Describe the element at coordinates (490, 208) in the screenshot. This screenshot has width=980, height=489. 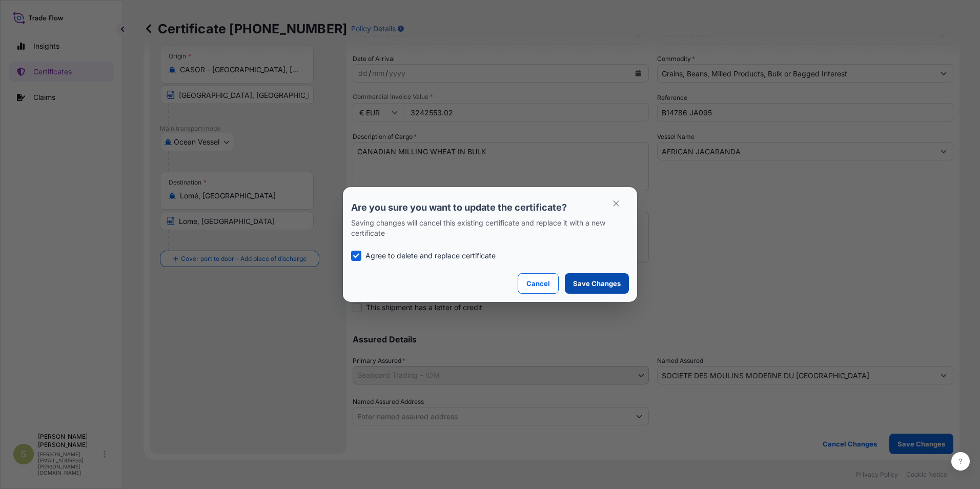
I see `p: Are you sure you want to update the certificate?` at that location.